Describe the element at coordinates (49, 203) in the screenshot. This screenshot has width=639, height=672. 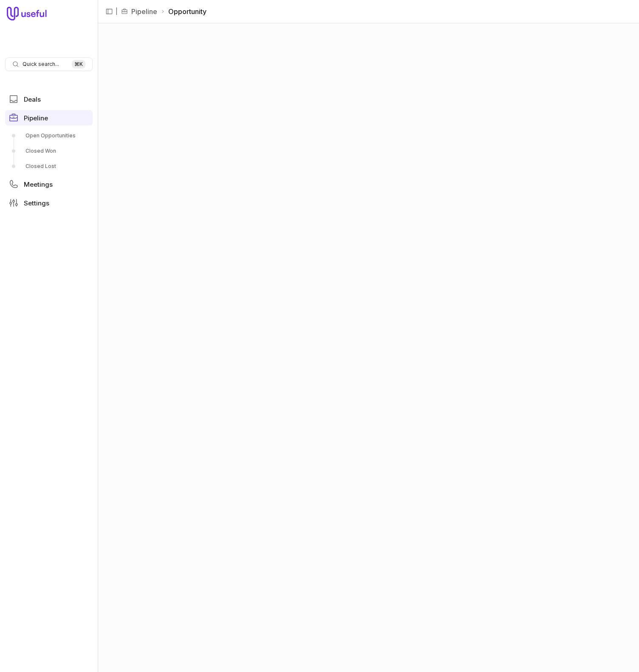
I see `a: Settings` at that location.